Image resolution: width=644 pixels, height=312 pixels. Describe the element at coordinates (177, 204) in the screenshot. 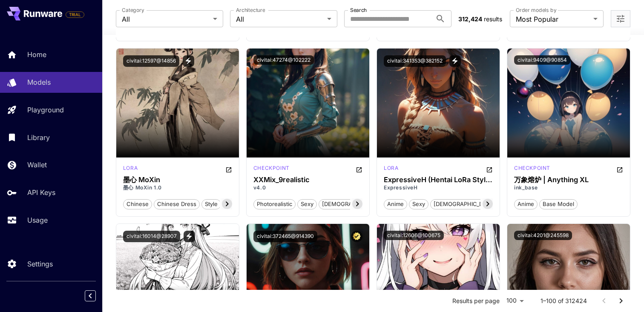

I see `button: chinese dress` at that location.